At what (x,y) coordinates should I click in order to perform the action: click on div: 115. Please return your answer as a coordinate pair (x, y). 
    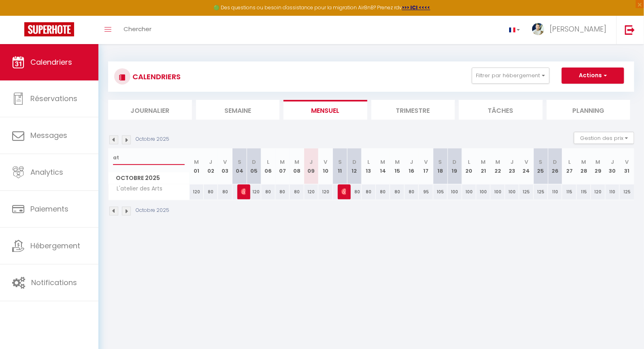
    Looking at the image, I should click on (584, 192).